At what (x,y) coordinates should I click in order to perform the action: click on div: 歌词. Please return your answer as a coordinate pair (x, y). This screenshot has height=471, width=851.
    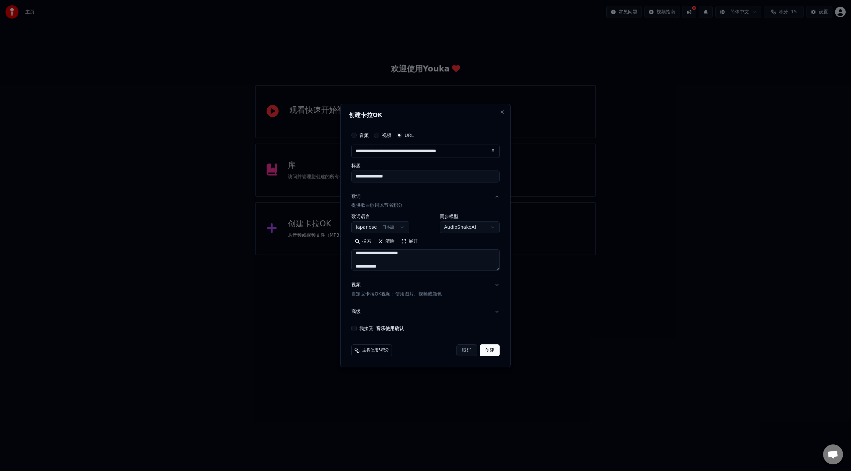
    Looking at the image, I should click on (356, 197).